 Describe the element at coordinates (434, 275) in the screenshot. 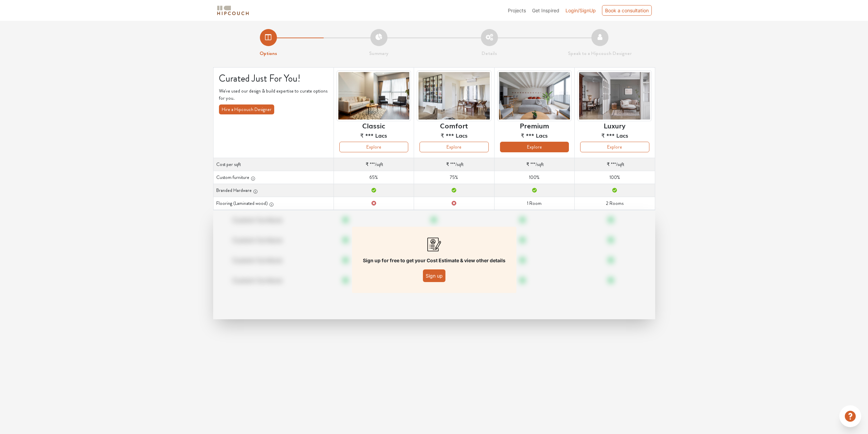

I see `button: Sign up` at that location.